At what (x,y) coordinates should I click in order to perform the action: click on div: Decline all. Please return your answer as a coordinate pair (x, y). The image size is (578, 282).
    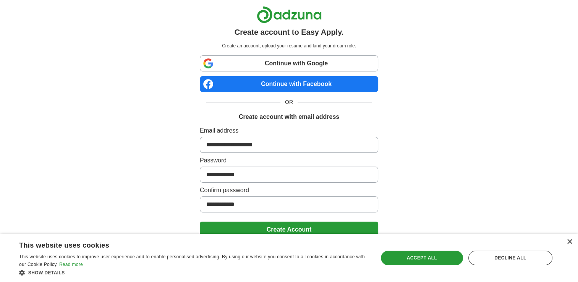
    Looking at the image, I should click on (510, 258).